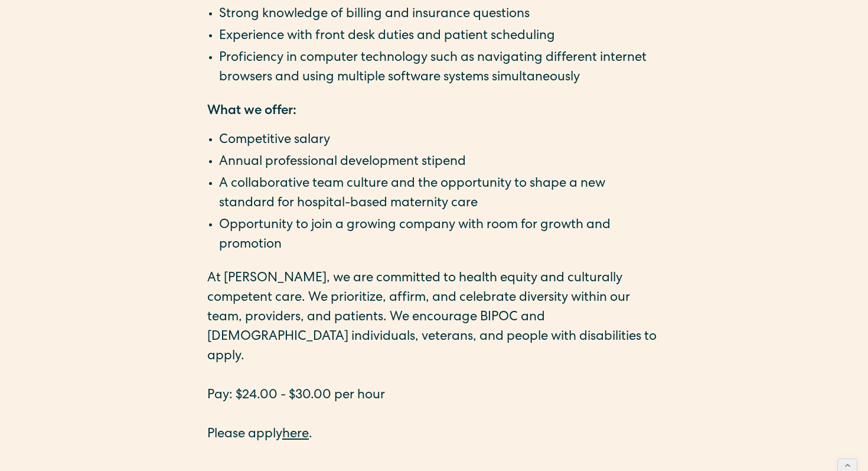 The height and width of the screenshot is (471, 868). What do you see at coordinates (440, 236) in the screenshot?
I see `li: Opportunity to join a growing company with room for growth and promotion` at bounding box center [440, 236].